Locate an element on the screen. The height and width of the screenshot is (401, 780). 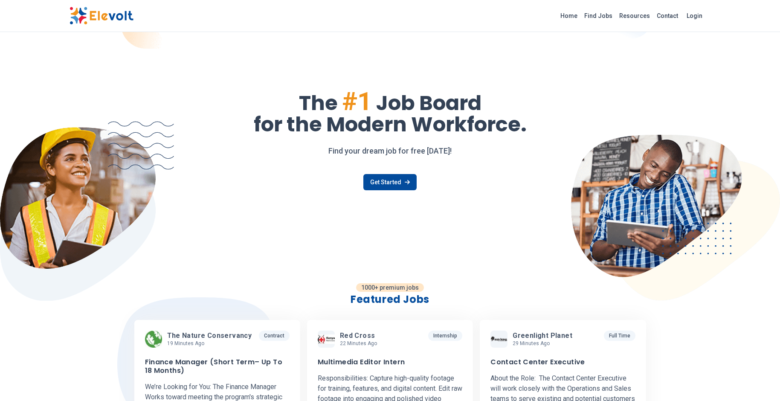
p: Full Time is located at coordinates (619, 336).